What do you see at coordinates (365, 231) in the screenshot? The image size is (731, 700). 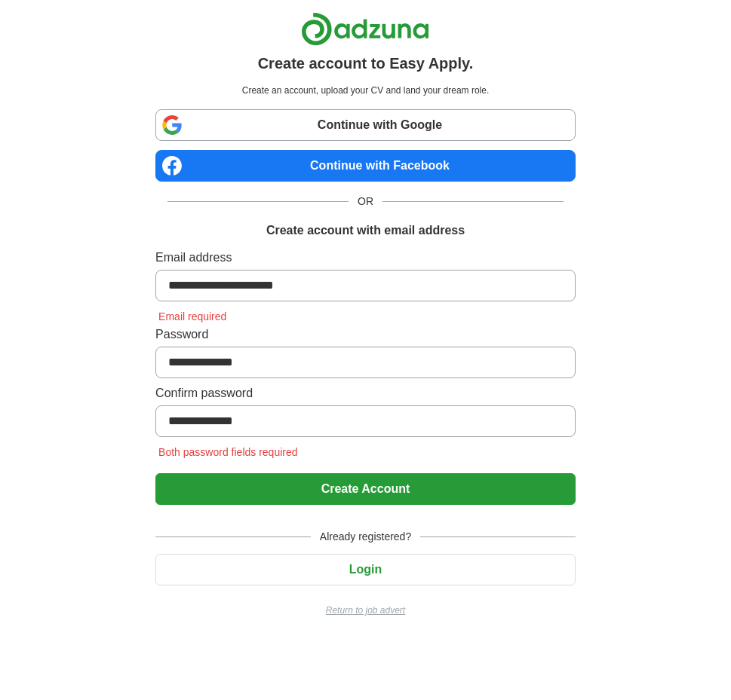 I see `h1: Create account with email address` at bounding box center [365, 231].